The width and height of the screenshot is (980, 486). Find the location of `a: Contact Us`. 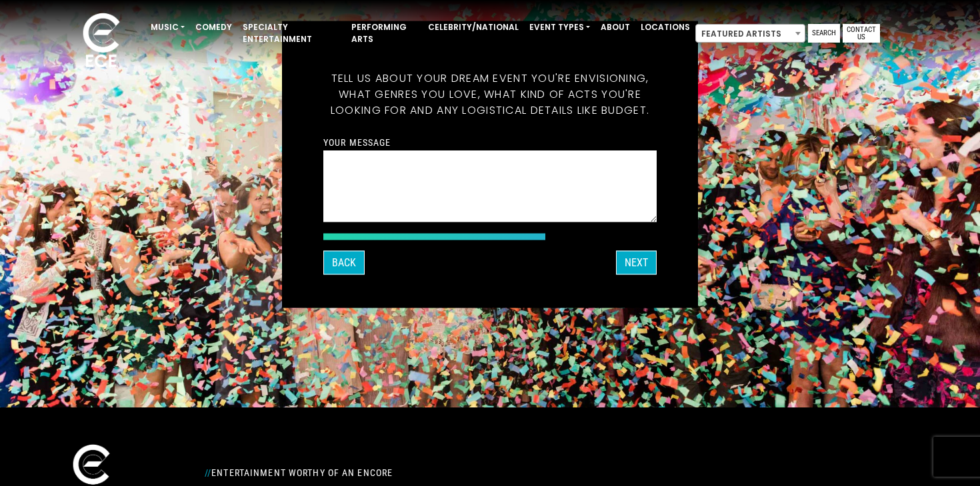

a: Contact Us is located at coordinates (861, 33).